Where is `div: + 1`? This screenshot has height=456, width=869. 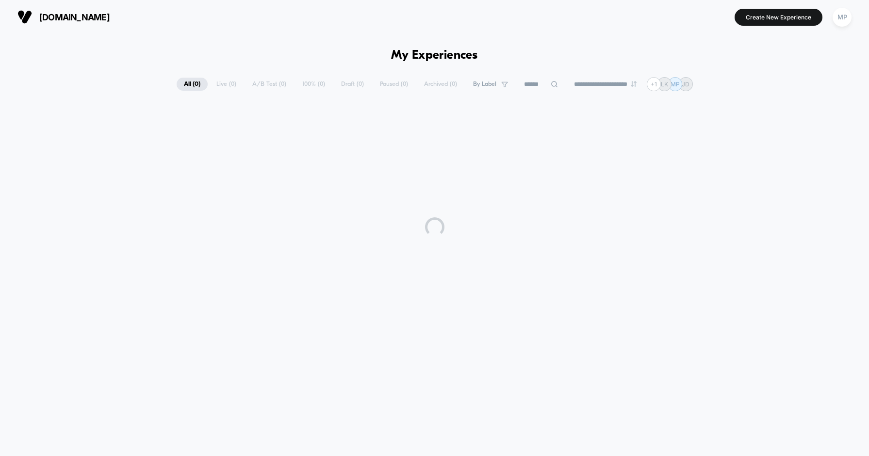
div: + 1 is located at coordinates (654, 84).